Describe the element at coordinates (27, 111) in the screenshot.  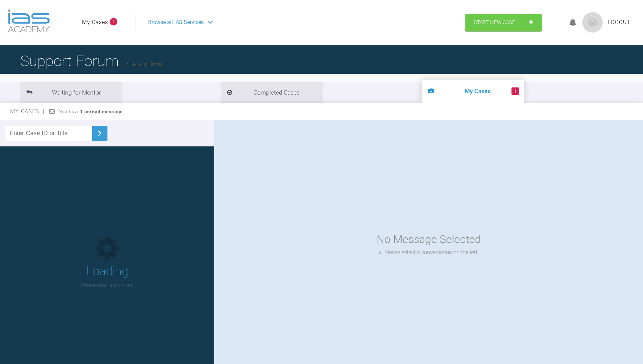
I see `span: My Cases` at that location.